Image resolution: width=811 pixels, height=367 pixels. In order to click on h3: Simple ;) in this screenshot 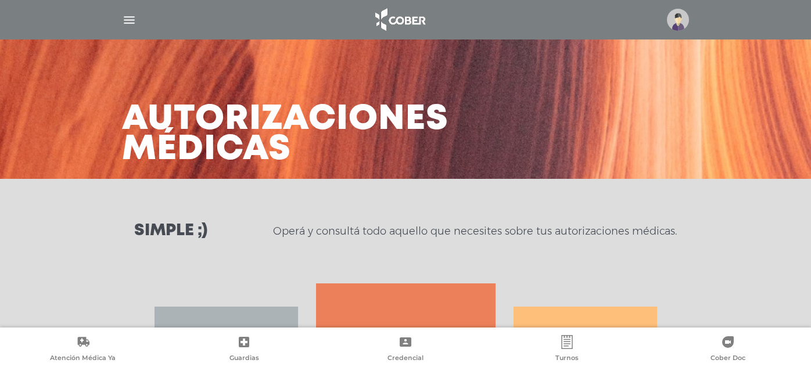, I will do `click(171, 231)`.